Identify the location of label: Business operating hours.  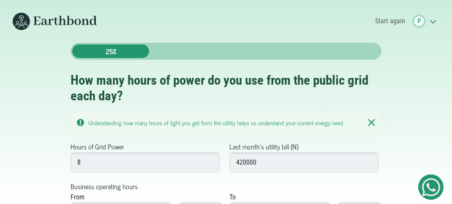
(104, 186).